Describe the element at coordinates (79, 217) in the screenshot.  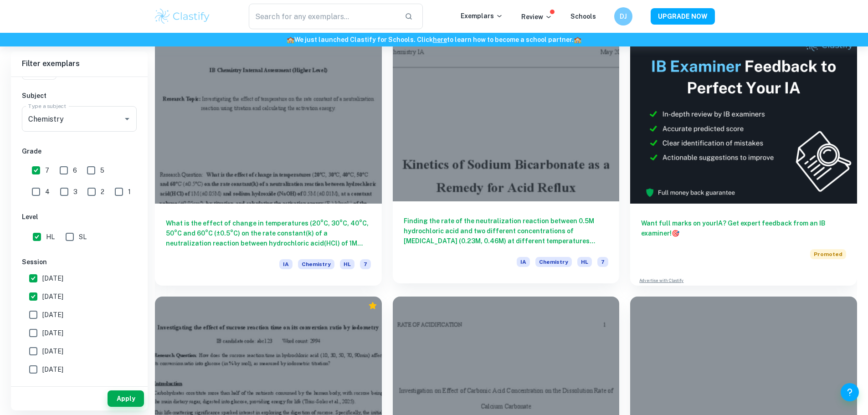
I see `h6: Level` at that location.